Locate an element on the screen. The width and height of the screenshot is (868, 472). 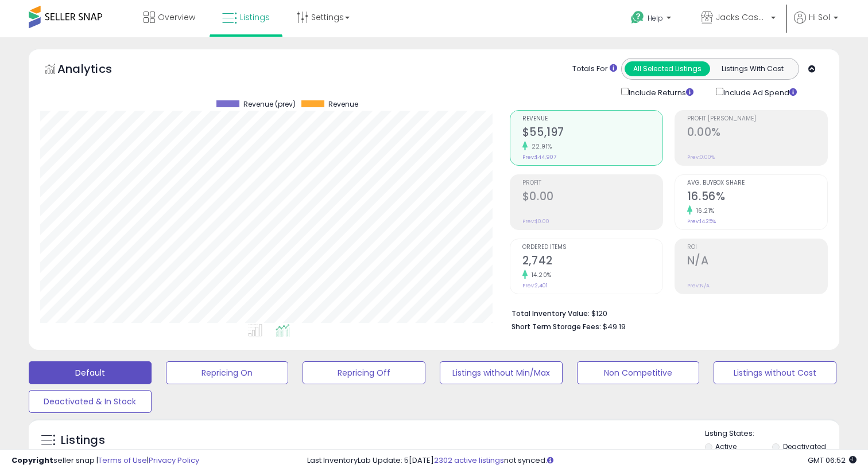
button: Listings without Min/Max is located at coordinates (501, 372).